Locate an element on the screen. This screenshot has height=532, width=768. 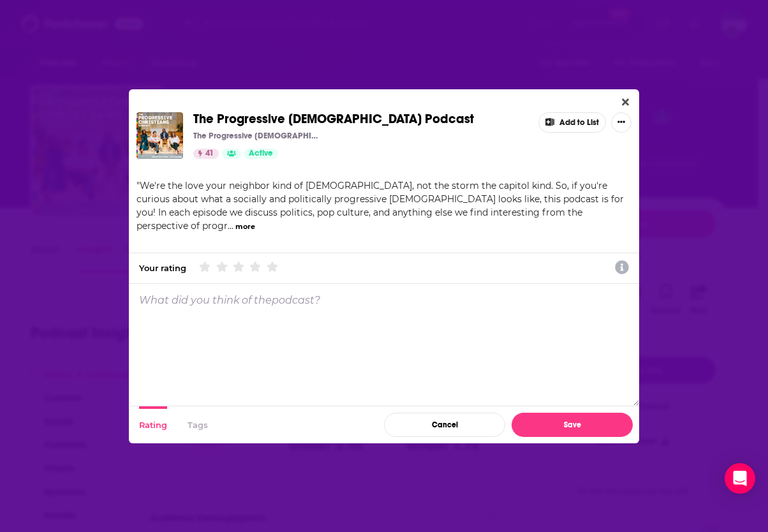
button: Save is located at coordinates (572, 425).